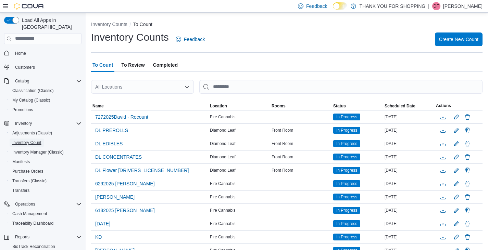 The image size is (488, 250). Describe the element at coordinates (21, 53) in the screenshot. I see `a: Home` at that location.